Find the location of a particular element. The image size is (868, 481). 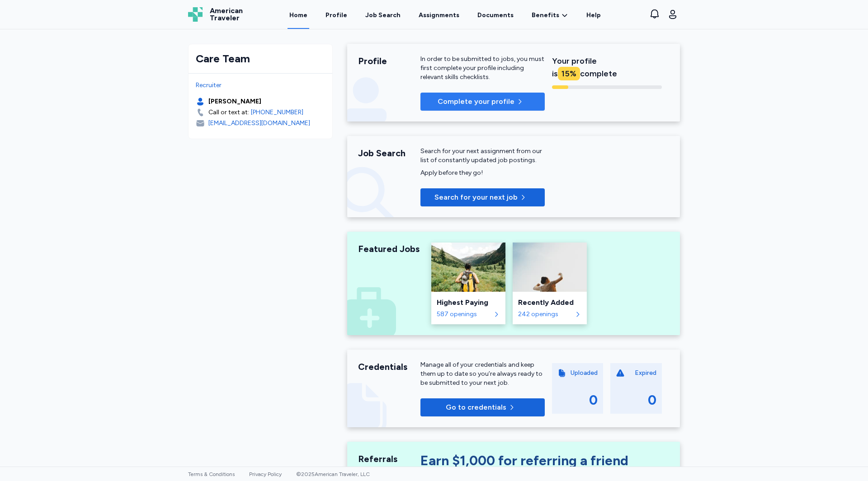

div: 242 openings is located at coordinates (546, 315).